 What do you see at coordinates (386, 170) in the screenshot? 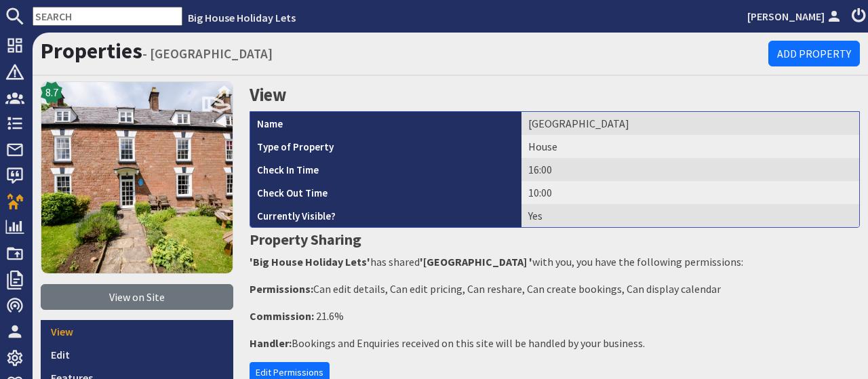
I see `th: Check In Time` at bounding box center [386, 170].